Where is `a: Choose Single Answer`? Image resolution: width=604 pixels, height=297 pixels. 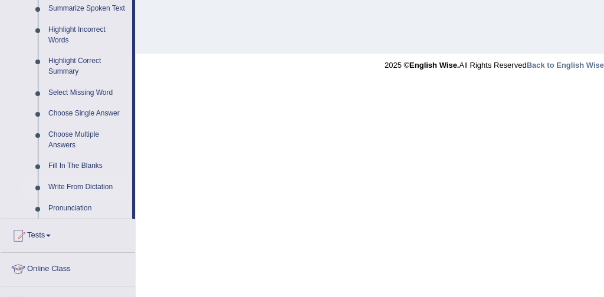 a: Choose Single Answer is located at coordinates (87, 114).